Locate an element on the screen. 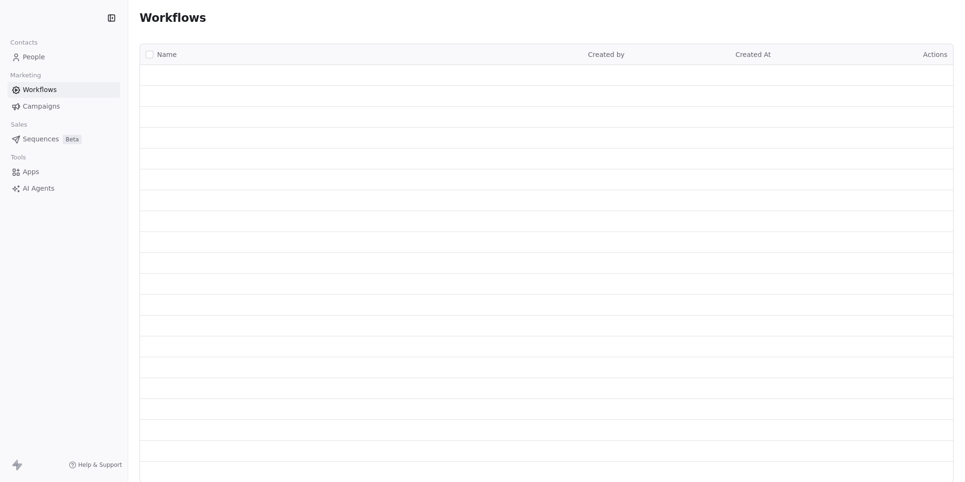 This screenshot has width=965, height=482. span: Created by is located at coordinates (606, 55).